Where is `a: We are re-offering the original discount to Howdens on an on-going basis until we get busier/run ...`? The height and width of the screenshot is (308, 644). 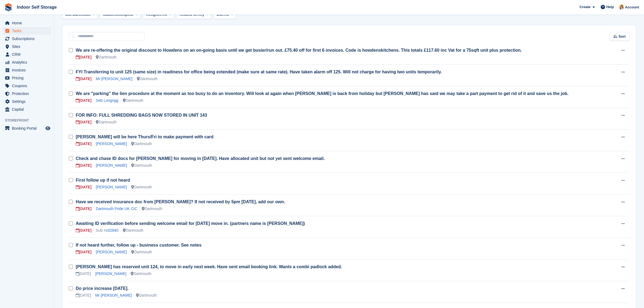
a: We are re-offering the original discount to Howdens on an on-going basis until we get busier/run ... is located at coordinates (299, 50).